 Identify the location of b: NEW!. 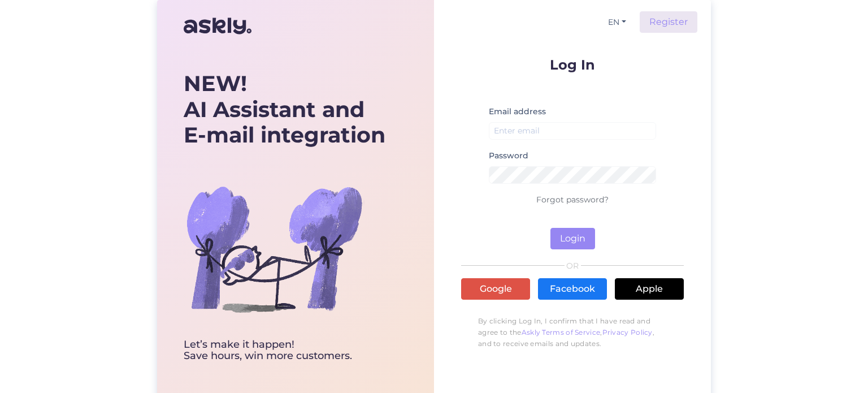
(215, 83).